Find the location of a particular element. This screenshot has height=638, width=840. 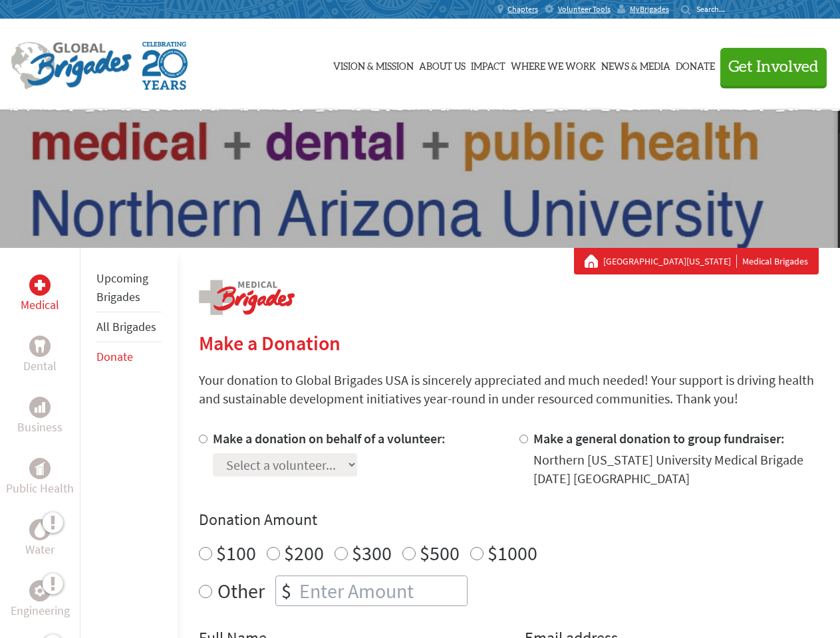

a: DentalDental is located at coordinates (40, 355).